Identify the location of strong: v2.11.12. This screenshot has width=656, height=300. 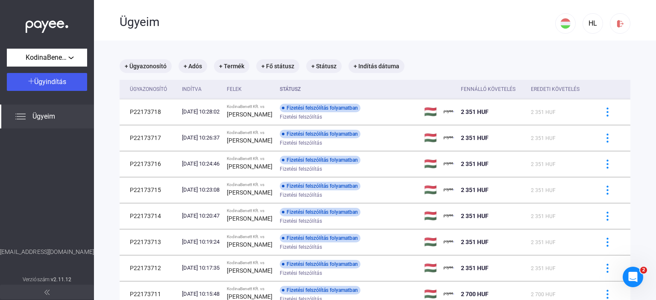
(61, 280).